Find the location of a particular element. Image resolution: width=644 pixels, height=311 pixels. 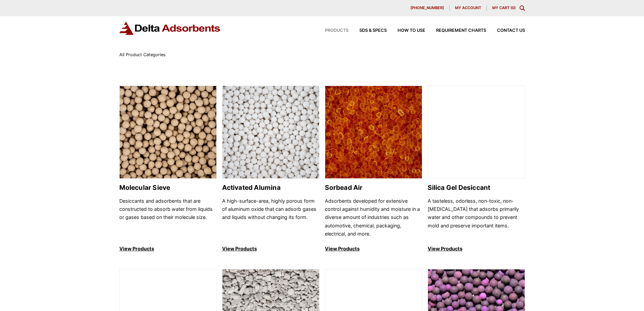

span: SDS & SPECS is located at coordinates (373, 31).